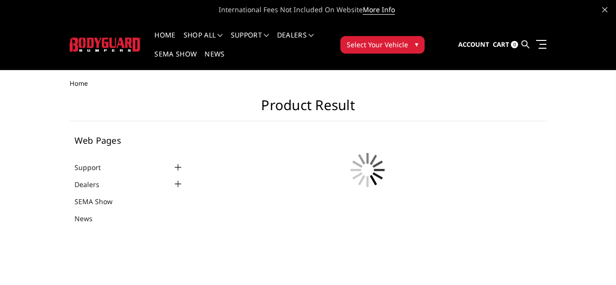 The width and height of the screenshot is (616, 285). I want to click on span: Account, so click(474, 44).